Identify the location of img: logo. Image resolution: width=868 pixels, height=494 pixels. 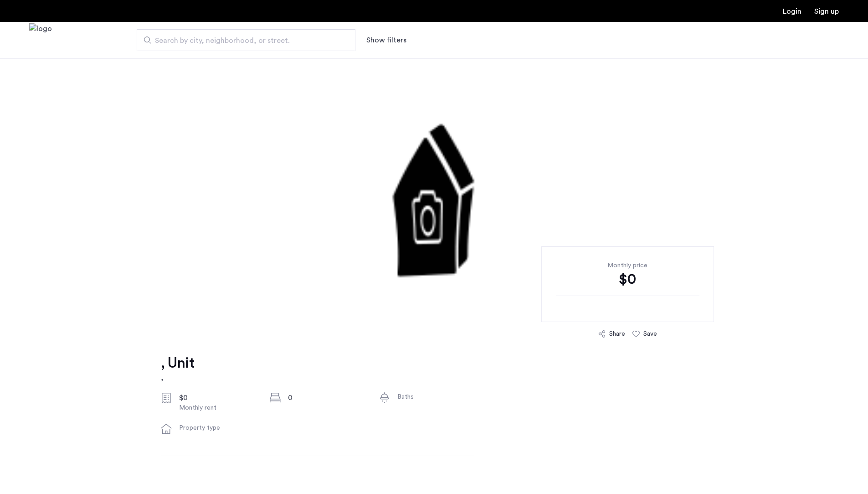
(40, 40).